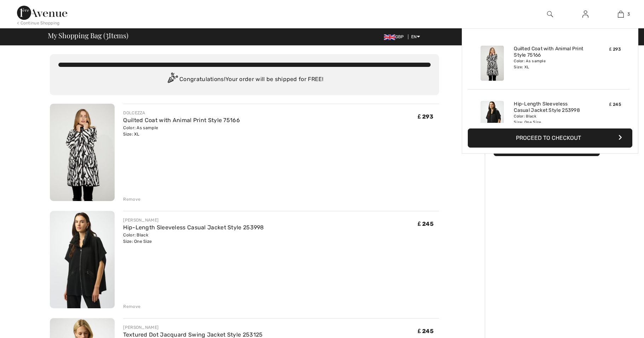 Image resolution: width=644 pixels, height=338 pixels. Describe the element at coordinates (620, 14) in the screenshot. I see `img: My Bag` at that location.